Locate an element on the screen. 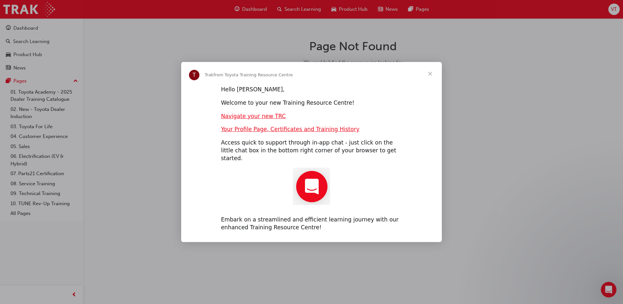 Image resolution: width=623 pixels, height=304 pixels. div: Embark on a streamlined and efficient learning journey with our enhanced Training Resource Centre! is located at coordinates (311, 223).